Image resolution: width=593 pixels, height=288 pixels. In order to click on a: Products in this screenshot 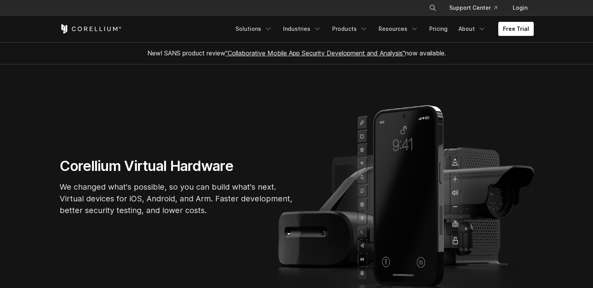, I will do `click(350, 29)`.